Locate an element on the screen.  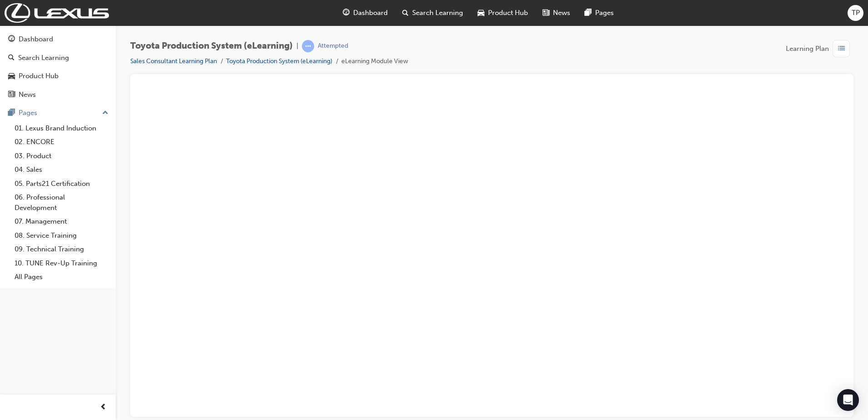
a: 07. Management is located at coordinates (62, 221).